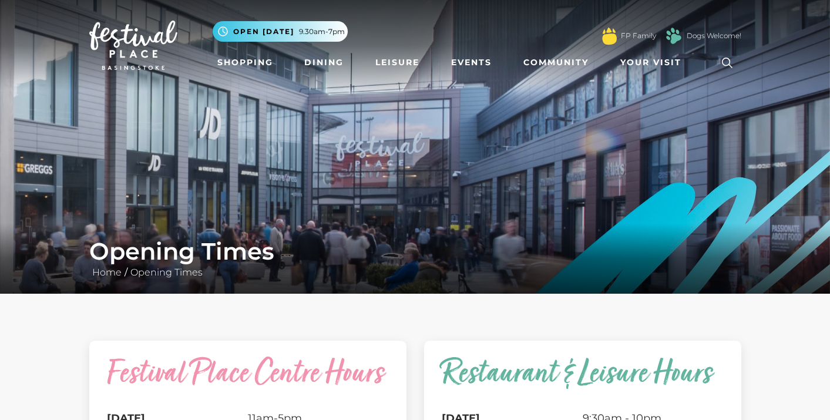 The image size is (830, 420). I want to click on a: Shopping, so click(245, 62).